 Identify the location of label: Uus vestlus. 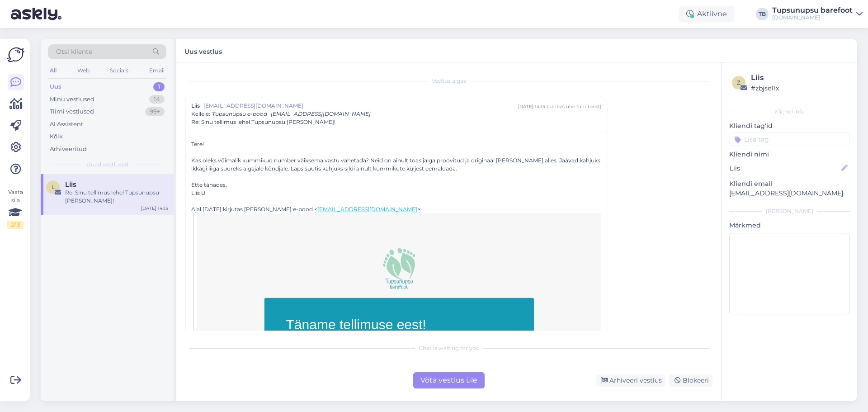
(203, 51).